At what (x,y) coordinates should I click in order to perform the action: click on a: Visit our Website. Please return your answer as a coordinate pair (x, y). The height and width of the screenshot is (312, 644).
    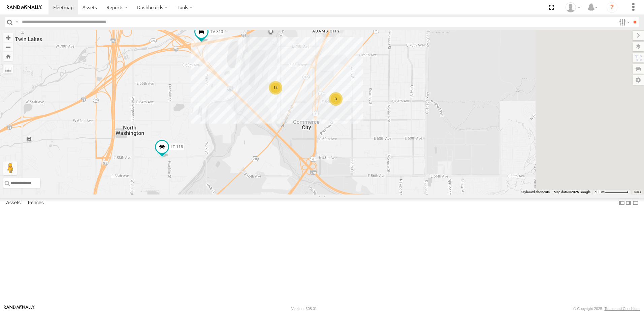
    Looking at the image, I should click on (19, 308).